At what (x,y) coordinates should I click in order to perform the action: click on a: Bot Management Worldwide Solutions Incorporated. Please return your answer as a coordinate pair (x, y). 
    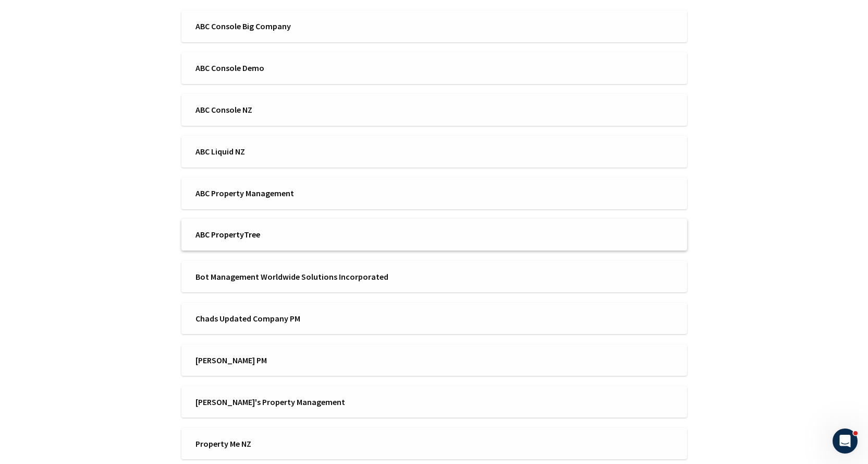
    Looking at the image, I should click on (434, 277).